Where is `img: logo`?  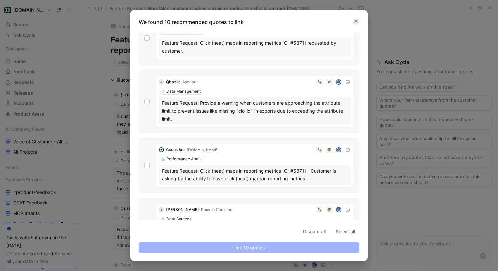 img: logo is located at coordinates (161, 150).